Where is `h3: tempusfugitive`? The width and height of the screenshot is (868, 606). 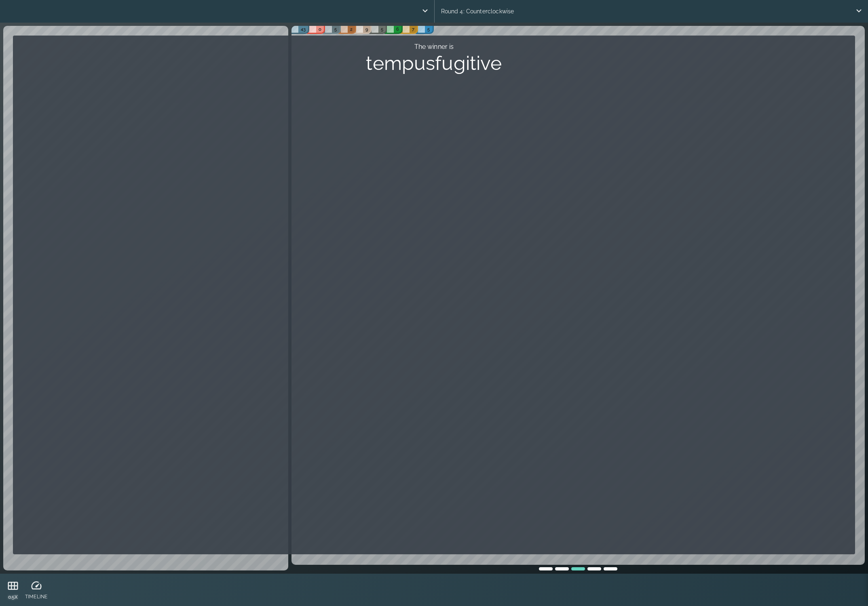 h3: tempusfugitive is located at coordinates (434, 63).